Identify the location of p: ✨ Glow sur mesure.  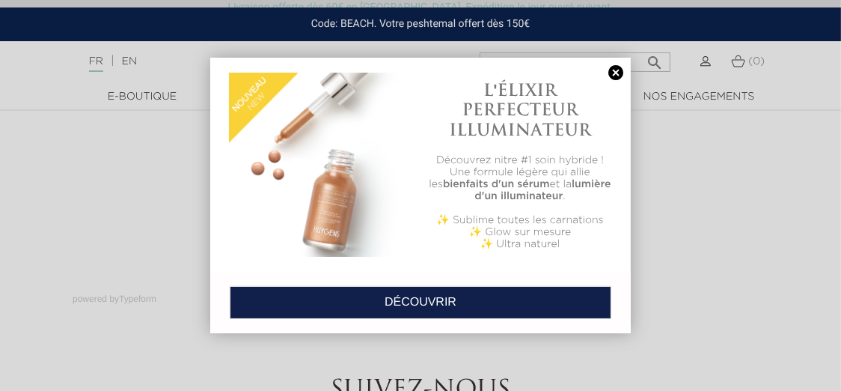
(520, 232).